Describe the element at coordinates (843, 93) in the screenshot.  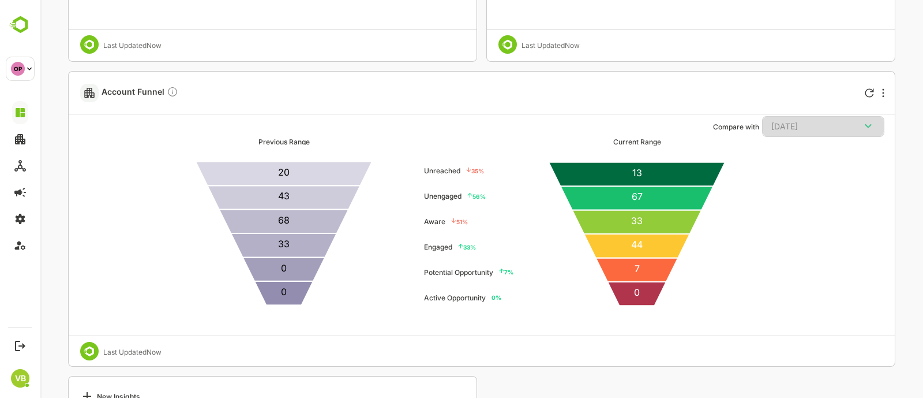
I see `div: More` at that location.